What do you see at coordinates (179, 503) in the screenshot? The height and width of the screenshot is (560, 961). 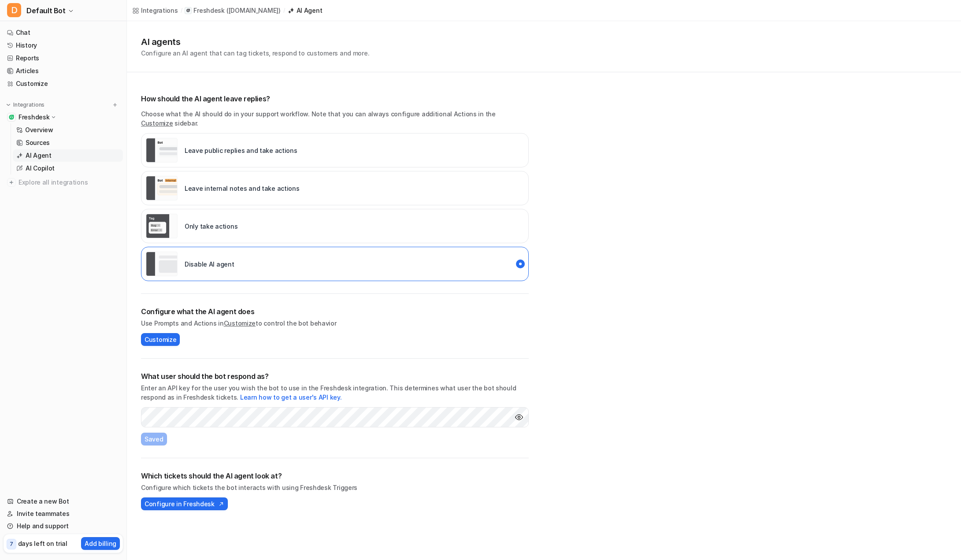 I see `span: Configure in Freshdesk` at bounding box center [179, 503].